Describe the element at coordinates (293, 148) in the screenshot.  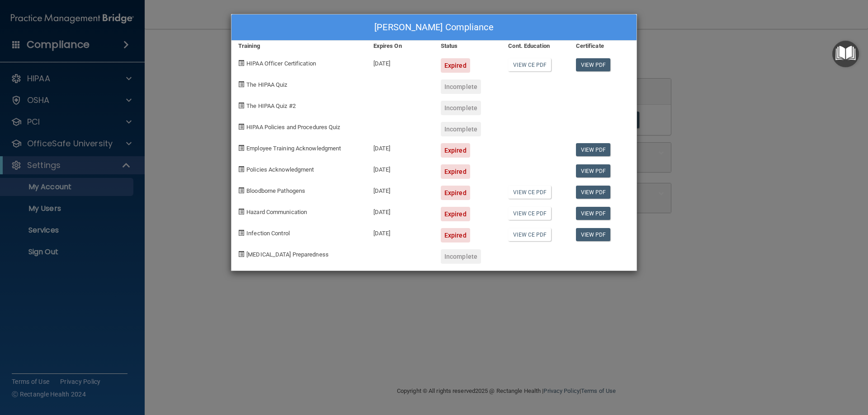
I see `span: Employee Training Acknowledgment` at that location.